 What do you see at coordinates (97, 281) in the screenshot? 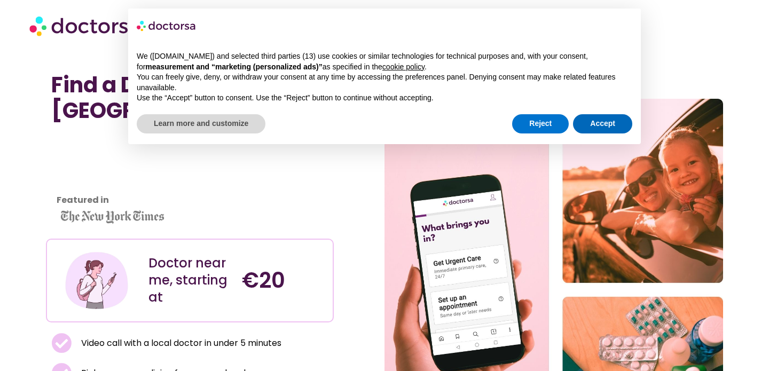
I see `img: Illustration depicting a young woman in a casual outfit, engaged with her smartphone. She has a p...` at bounding box center [97, 281].